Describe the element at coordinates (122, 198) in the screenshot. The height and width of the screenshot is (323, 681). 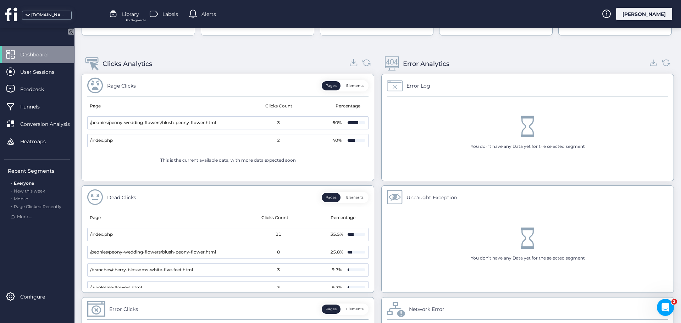
I see `div: Dead Clicks` at that location.